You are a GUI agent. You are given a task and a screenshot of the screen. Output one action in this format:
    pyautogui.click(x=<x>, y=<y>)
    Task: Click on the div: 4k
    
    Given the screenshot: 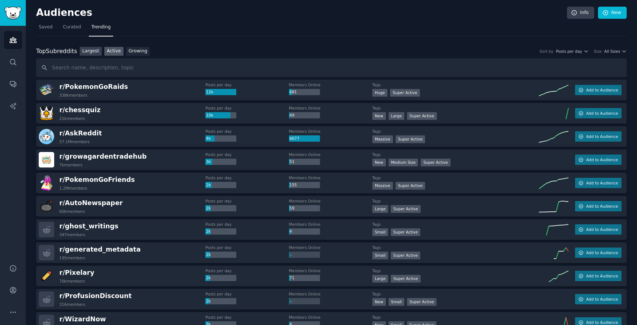 What is the action you would take?
    pyautogui.click(x=221, y=139)
    